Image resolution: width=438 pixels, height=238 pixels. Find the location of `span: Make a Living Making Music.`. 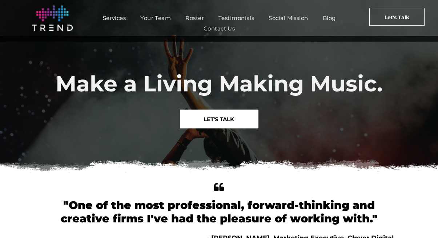

span: Make a Living Making Music. is located at coordinates (219, 84).